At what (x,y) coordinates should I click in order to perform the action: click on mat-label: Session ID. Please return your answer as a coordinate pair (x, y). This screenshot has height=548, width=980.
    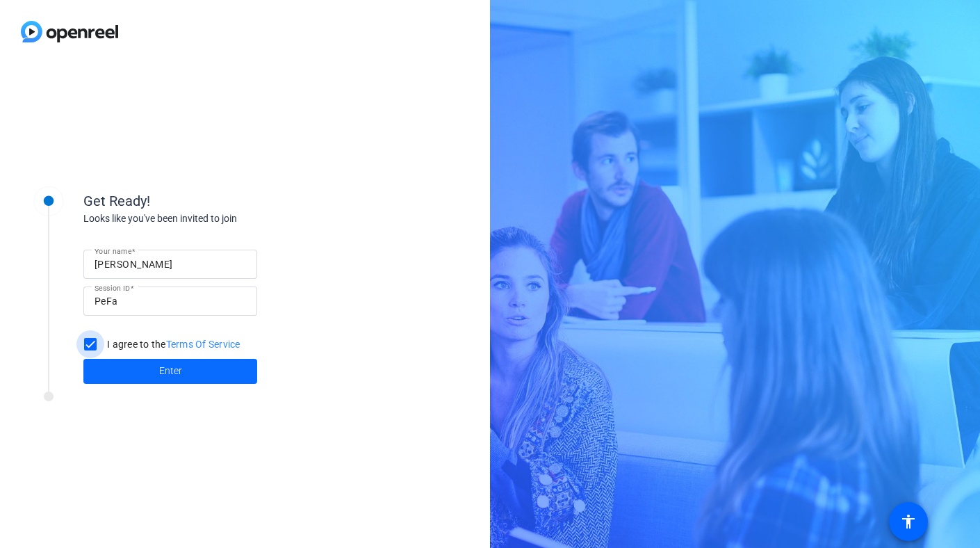
    Looking at the image, I should click on (112, 288).